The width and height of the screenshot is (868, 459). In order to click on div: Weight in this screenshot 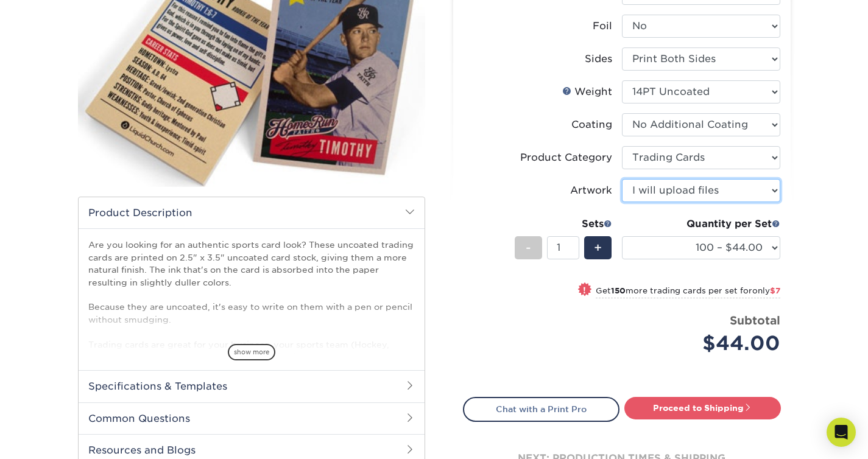, I will do `click(587, 92)`.